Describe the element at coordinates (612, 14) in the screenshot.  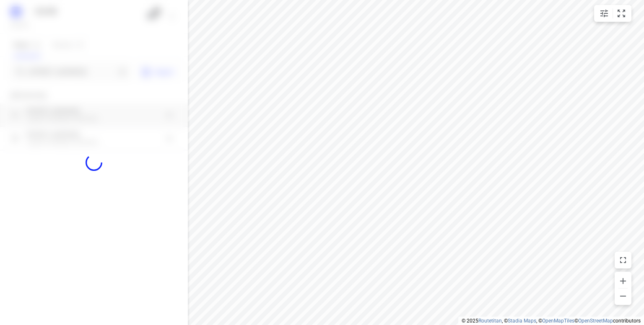
I see `div: small contained button group` at that location.